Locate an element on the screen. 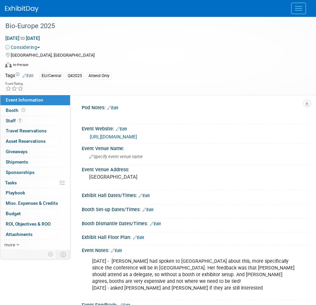 This screenshot has width=316, height=305. div: Exhibit Hall Dates/Times: is located at coordinates (197, 195).